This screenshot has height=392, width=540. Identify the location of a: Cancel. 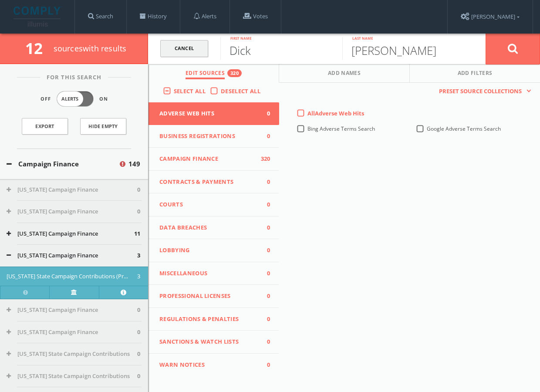
(184, 48).